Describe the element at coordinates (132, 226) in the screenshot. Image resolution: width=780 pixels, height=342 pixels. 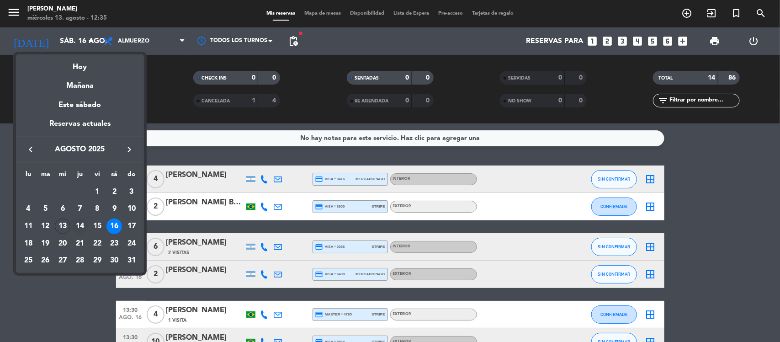
I see `div: 17` at that location.